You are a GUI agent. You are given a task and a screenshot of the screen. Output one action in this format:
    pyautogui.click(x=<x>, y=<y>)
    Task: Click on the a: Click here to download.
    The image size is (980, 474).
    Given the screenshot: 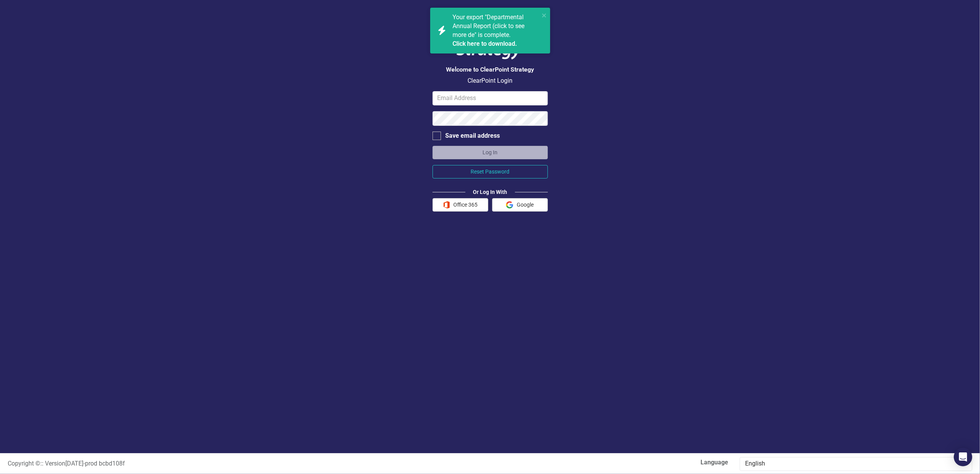 What is the action you would take?
    pyautogui.click(x=485, y=44)
    